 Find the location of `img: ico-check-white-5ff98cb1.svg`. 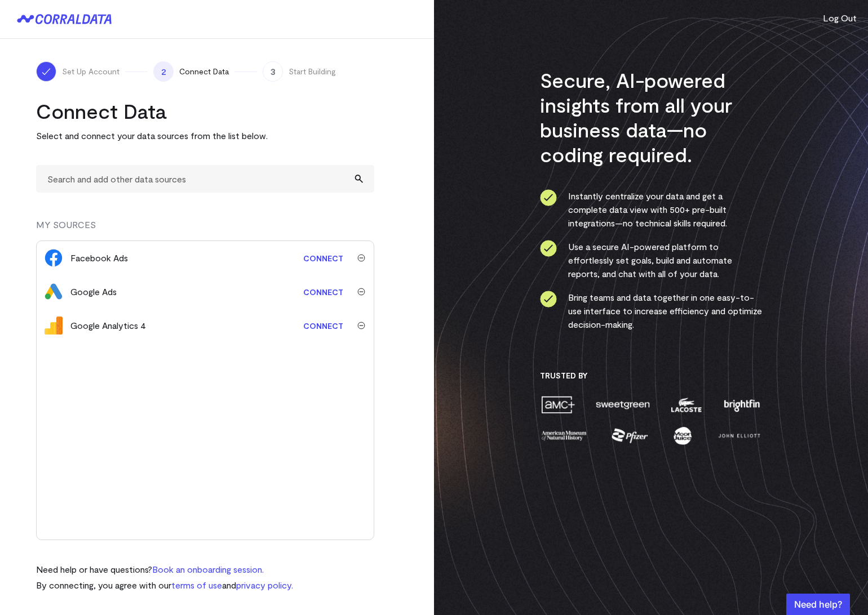

img: ico-check-white-5ff98cb1.svg is located at coordinates (46, 71).